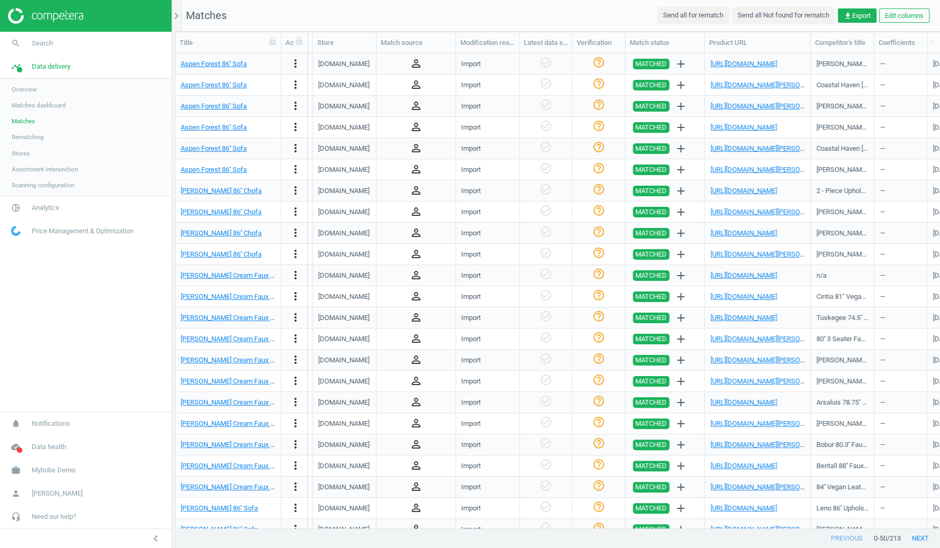 This screenshot has height=548, width=940. Describe the element at coordinates (46, 208) in the screenshot. I see `span: Analytics` at that location.